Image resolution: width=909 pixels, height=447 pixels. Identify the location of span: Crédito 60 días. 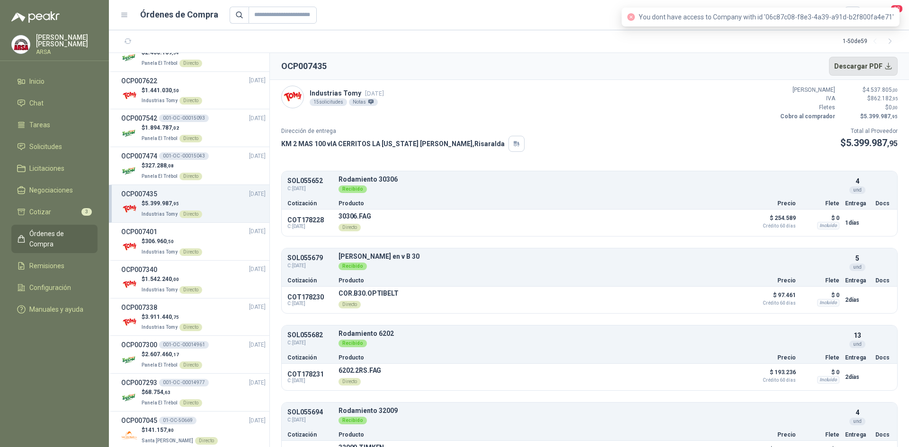
(772, 226).